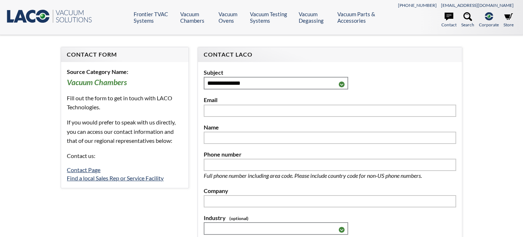 The image size is (523, 237). What do you see at coordinates (196, 17) in the screenshot?
I see `a: Vacuum Chambers` at bounding box center [196, 17].